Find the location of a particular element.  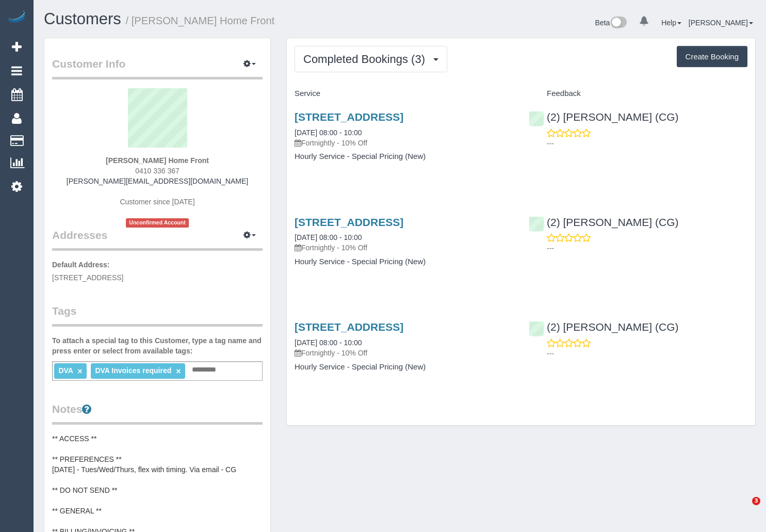

span: DVA is located at coordinates (65, 370).